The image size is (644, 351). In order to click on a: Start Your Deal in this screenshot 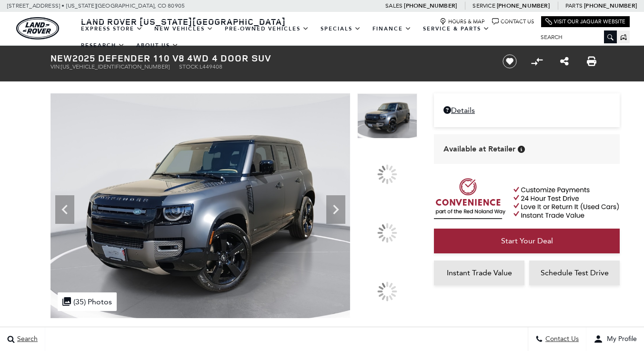, I will do `click(526, 241)`.